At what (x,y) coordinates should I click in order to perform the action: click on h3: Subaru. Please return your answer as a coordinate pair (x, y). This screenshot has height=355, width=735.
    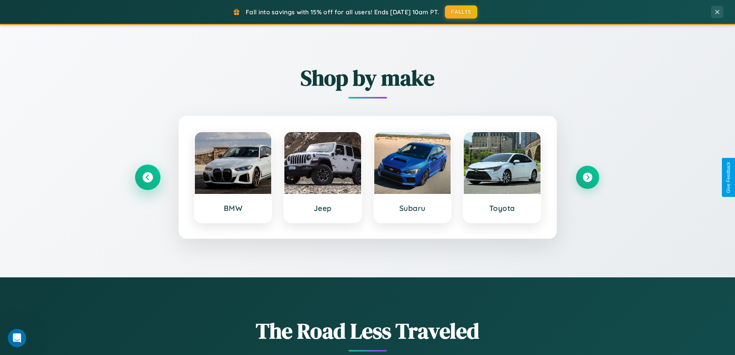
    Looking at the image, I should click on (412, 208).